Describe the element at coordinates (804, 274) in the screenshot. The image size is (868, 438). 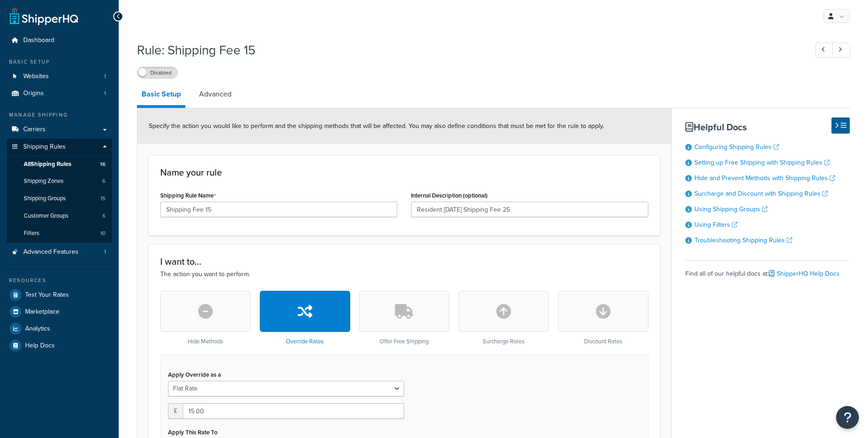
I see `a: ShipperHQ Help Docs` at that location.